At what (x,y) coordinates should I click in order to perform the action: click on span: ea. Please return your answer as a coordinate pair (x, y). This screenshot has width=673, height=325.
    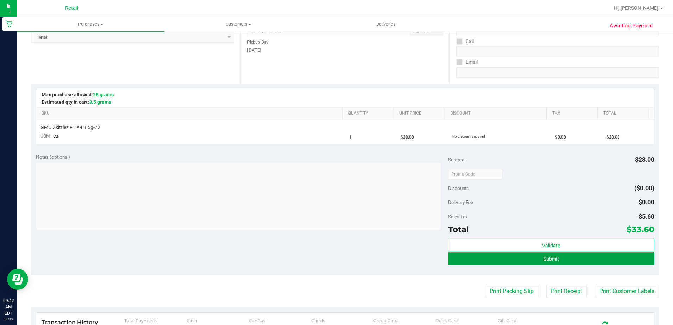
    Looking at the image, I should click on (56, 136).